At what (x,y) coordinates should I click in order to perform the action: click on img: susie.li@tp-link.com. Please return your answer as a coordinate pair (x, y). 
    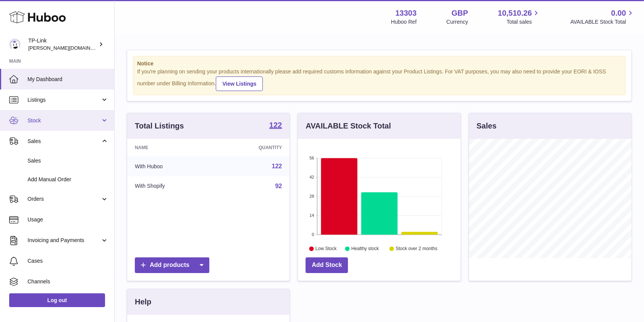
    Looking at the image, I should click on (15, 45).